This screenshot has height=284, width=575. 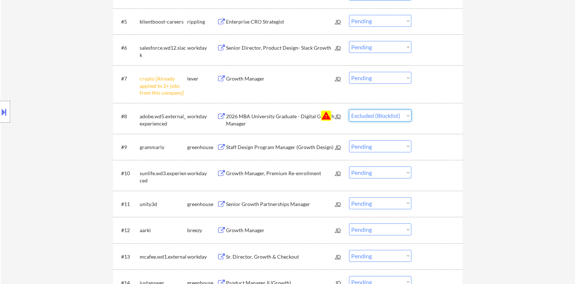 I want to click on div: Enterprise CRO Strategist, so click(x=281, y=22).